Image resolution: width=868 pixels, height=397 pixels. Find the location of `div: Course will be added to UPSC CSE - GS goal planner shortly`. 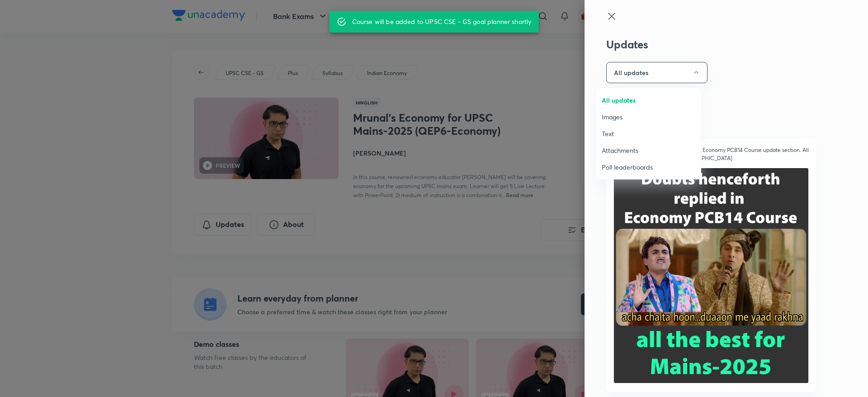

div: Course will be added to UPSC CSE - GS goal planner shortly is located at coordinates (442, 22).